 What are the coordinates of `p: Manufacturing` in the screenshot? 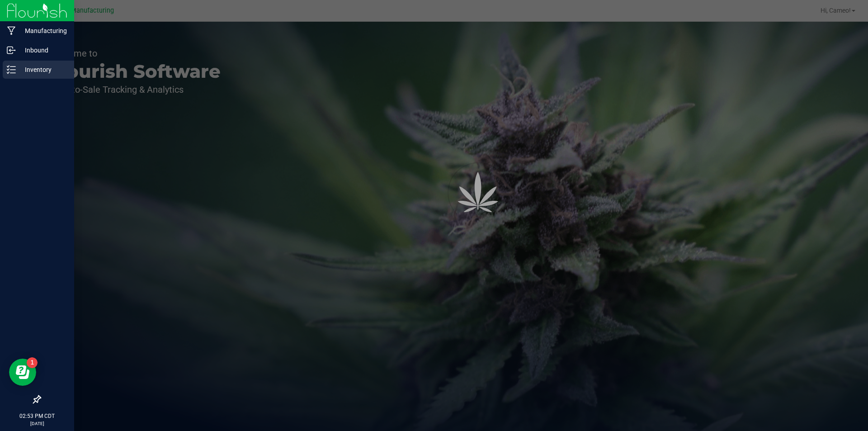 It's located at (43, 31).